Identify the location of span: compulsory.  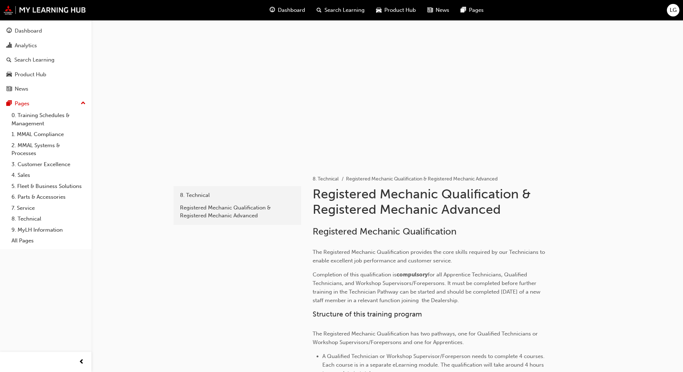
(412, 275).